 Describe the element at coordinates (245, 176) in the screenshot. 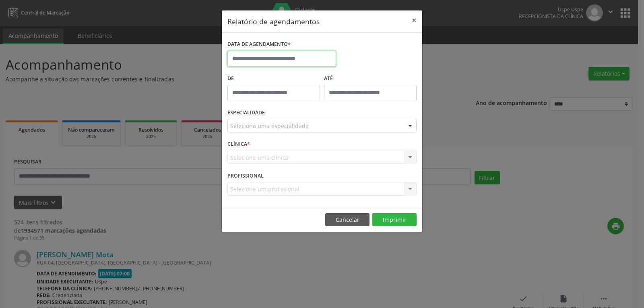

I see `label: PROFISSIONAL` at that location.